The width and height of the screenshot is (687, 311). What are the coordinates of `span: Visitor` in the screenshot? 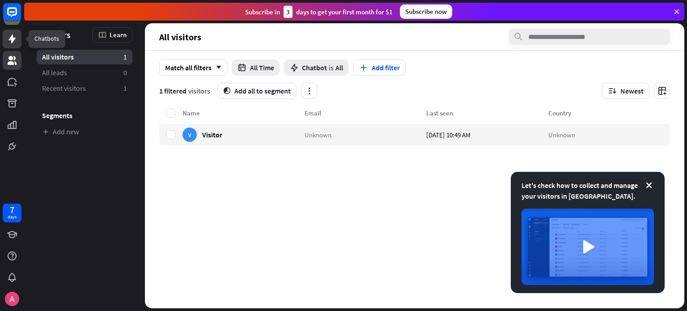 It's located at (212, 134).